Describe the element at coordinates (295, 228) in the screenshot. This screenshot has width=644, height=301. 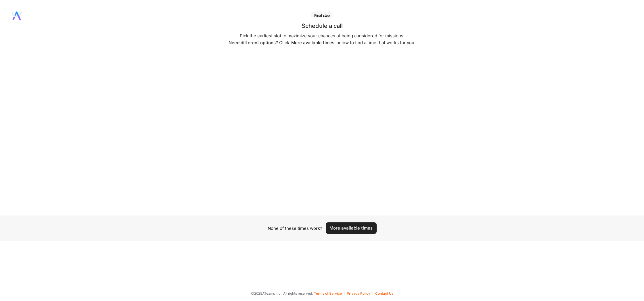
I see `div: None of these times work?` at that location.